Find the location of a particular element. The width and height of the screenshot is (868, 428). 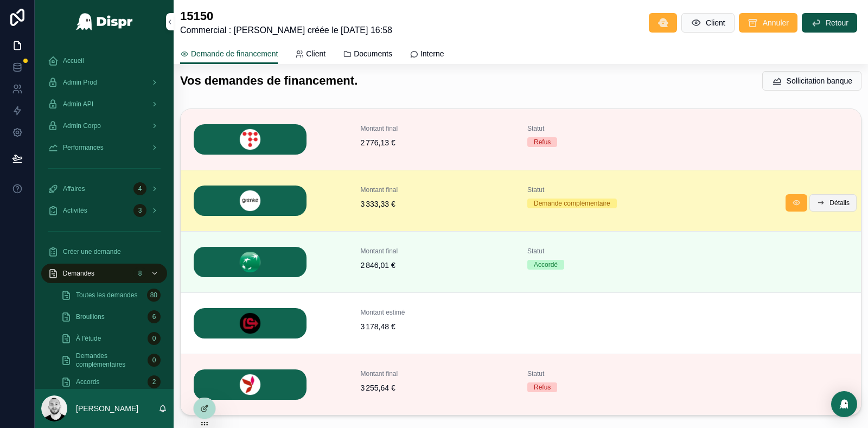

span: Détails is located at coordinates (839, 203).